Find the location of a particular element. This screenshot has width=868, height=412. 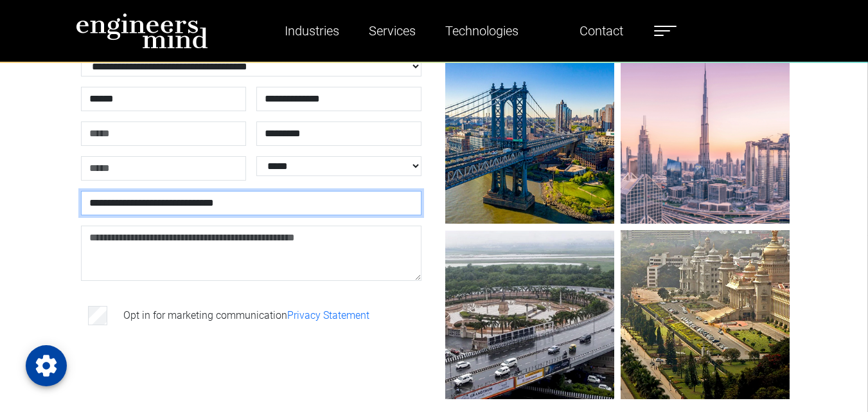

a: Services is located at coordinates (392, 31).